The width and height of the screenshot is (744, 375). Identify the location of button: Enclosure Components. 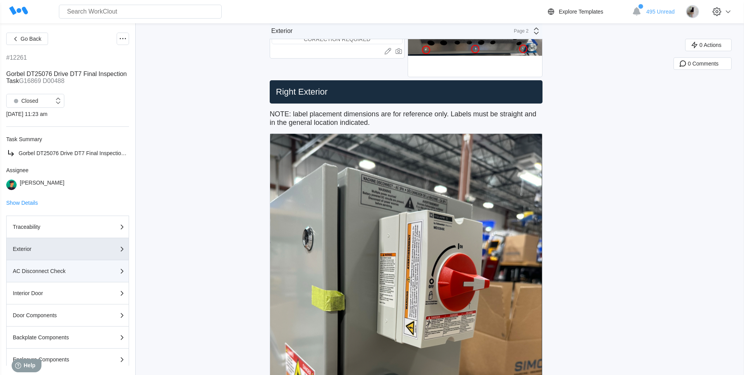
(67, 359).